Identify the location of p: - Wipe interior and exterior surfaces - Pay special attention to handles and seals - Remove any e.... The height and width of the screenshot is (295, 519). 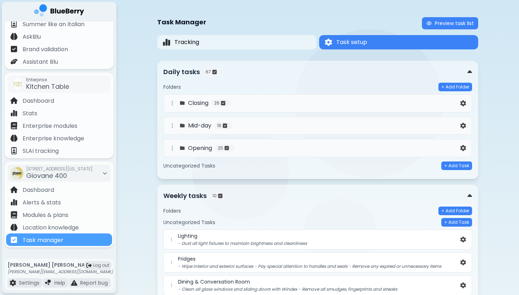
(318, 266).